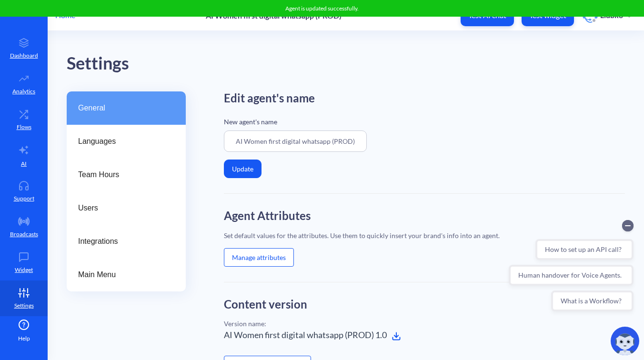 The width and height of the screenshot is (644, 360). I want to click on p: Analytics, so click(24, 91).